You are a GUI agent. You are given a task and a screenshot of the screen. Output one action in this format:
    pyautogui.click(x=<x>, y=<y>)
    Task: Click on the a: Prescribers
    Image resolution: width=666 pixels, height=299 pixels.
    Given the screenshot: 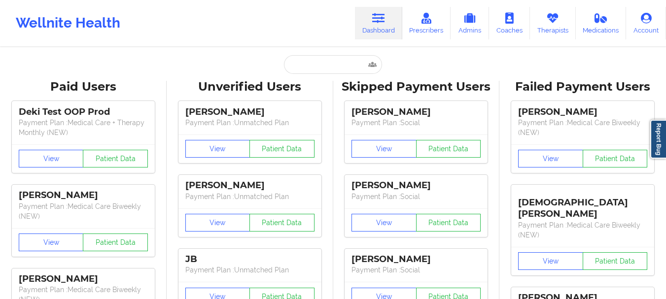 What is the action you would take?
    pyautogui.click(x=426, y=23)
    